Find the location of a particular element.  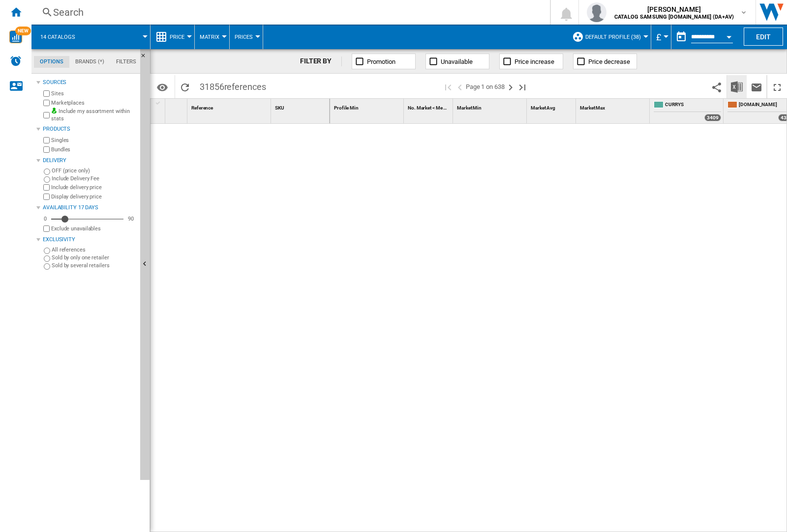

button: Options is located at coordinates (162, 87).